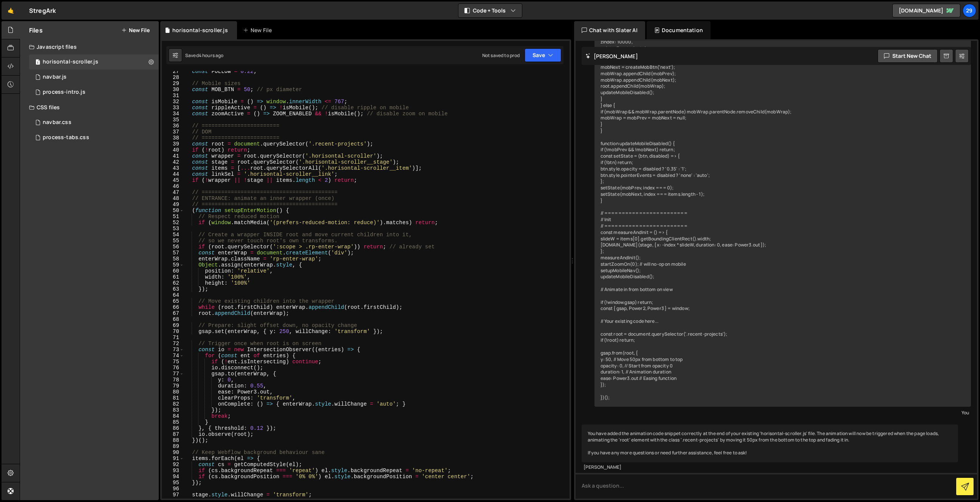  What do you see at coordinates (173, 265) in the screenshot?
I see `div: 59` at bounding box center [173, 265].